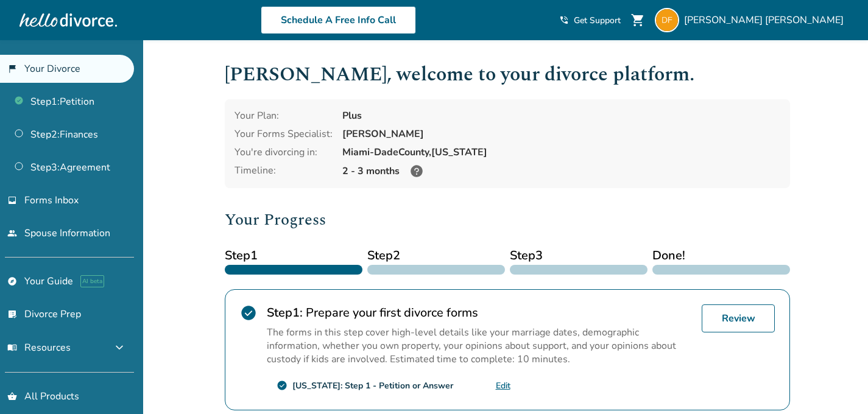  What do you see at coordinates (338, 20) in the screenshot?
I see `a: Schedule A Free Info Call` at bounding box center [338, 20].